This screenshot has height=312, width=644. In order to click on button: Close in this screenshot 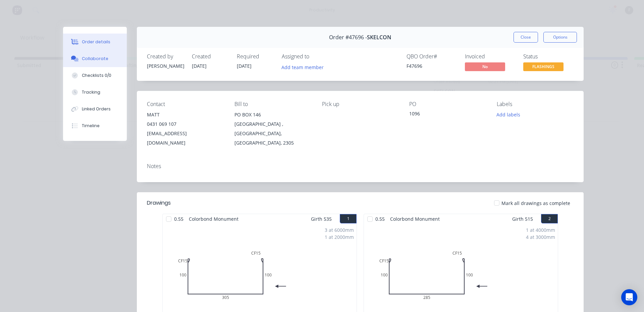, I will do `click(526, 37)`.